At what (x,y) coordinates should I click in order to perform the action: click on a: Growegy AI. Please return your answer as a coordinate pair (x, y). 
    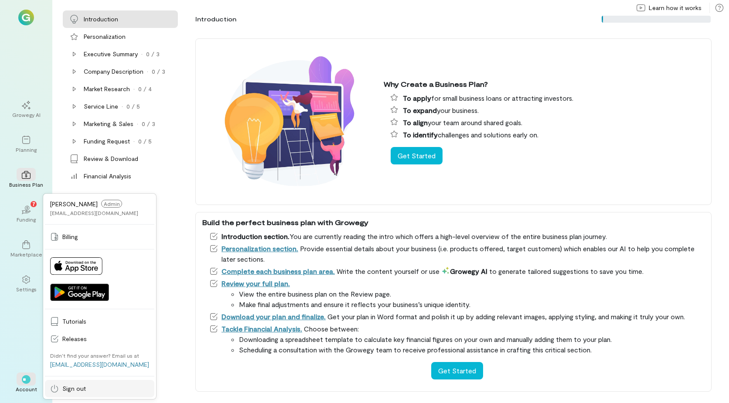
    Looking at the image, I should click on (26, 109).